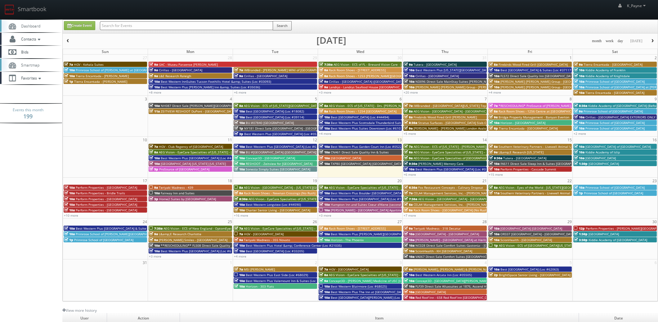  I want to click on input: Search for Events, so click(186, 26).